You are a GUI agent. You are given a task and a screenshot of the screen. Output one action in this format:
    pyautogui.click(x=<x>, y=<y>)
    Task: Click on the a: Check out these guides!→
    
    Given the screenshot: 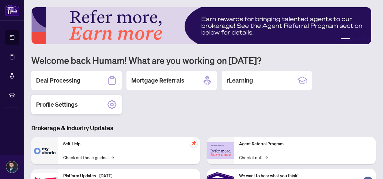 What is the action you would take?
    pyautogui.click(x=89, y=157)
    